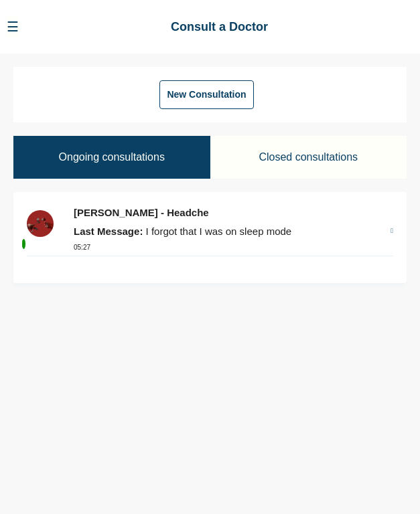 The width and height of the screenshot is (420, 514). I want to click on button: New Consultation, so click(206, 94).